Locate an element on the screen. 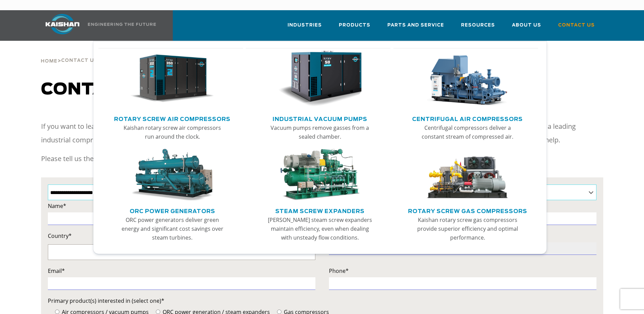  img: thumb-Steam-Screw-Expanders is located at coordinates (320, 175).